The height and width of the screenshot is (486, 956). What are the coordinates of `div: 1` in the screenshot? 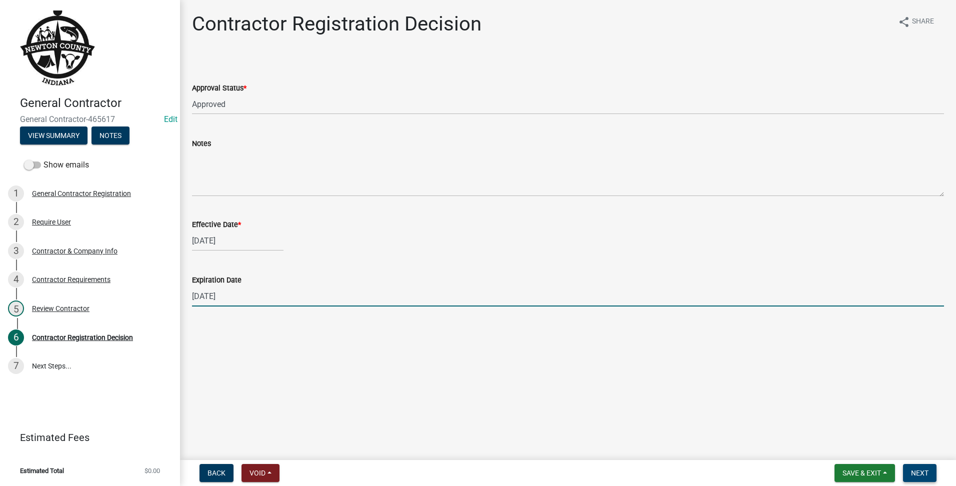 It's located at (16, 194).